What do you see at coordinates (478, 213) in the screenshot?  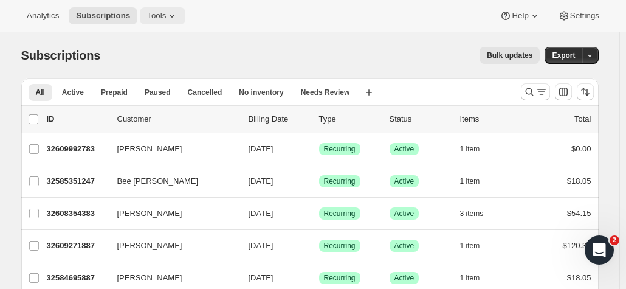 I see `button: 3 items` at bounding box center [478, 213].